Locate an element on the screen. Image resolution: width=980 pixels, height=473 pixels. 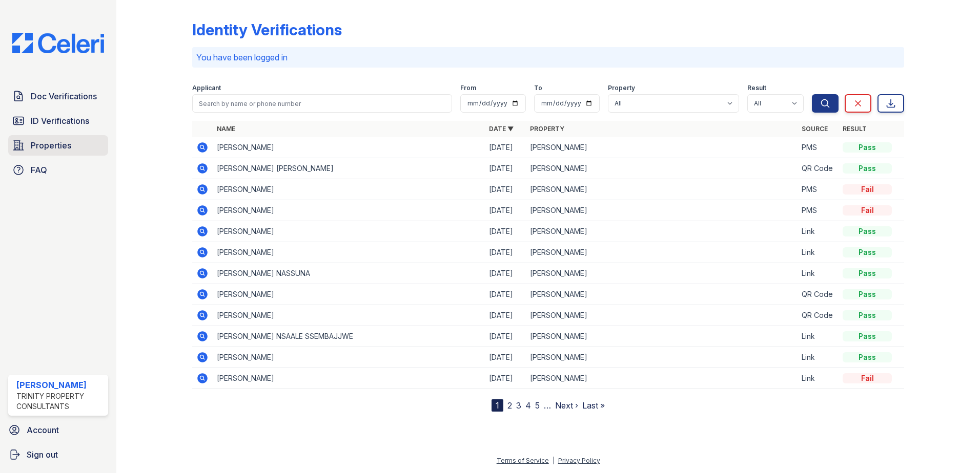
span: FAQ is located at coordinates (39, 170).